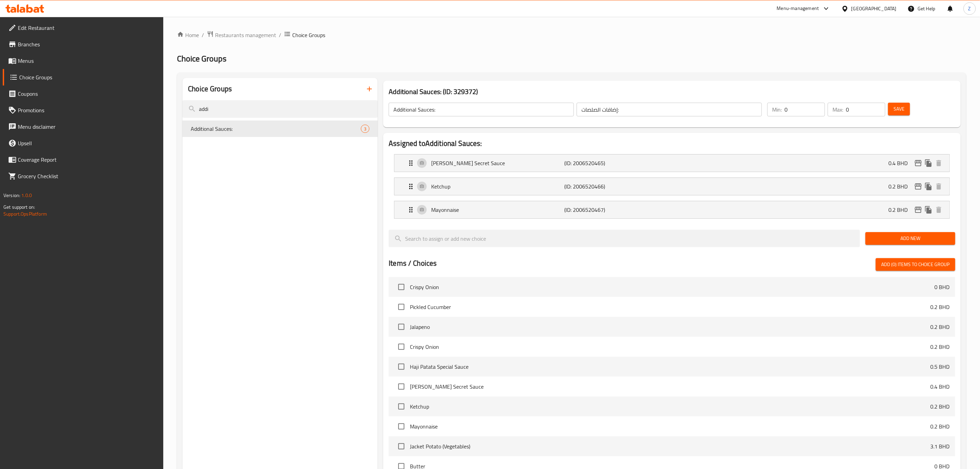 The image size is (980, 469). I want to click on p: 3.1 BHD, so click(941, 446).